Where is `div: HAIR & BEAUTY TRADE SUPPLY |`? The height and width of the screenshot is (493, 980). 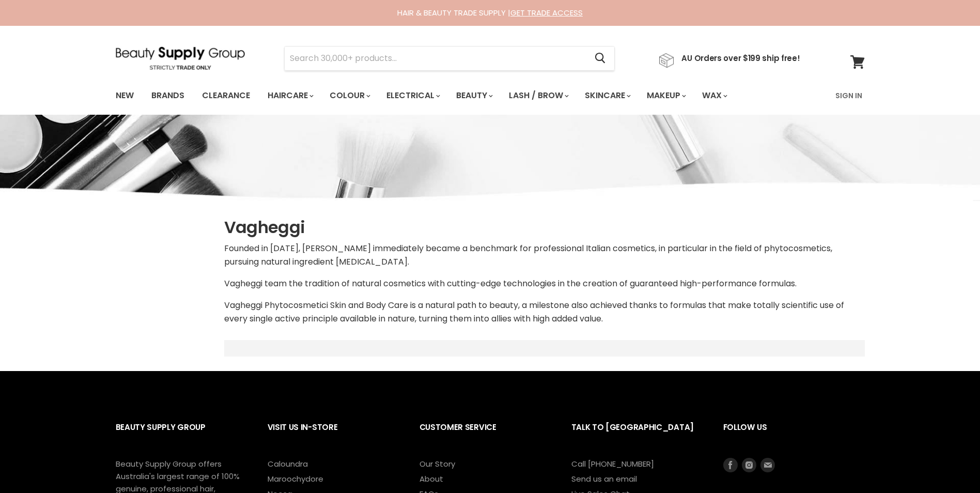
div: HAIR & BEAUTY TRADE SUPPLY | is located at coordinates (490, 13).